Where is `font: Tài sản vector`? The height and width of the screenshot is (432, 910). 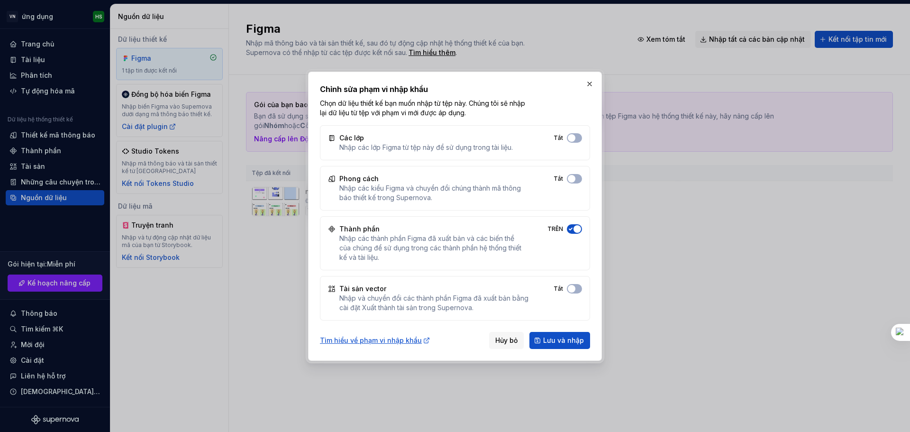
font: Tài sản vector is located at coordinates (363, 288).